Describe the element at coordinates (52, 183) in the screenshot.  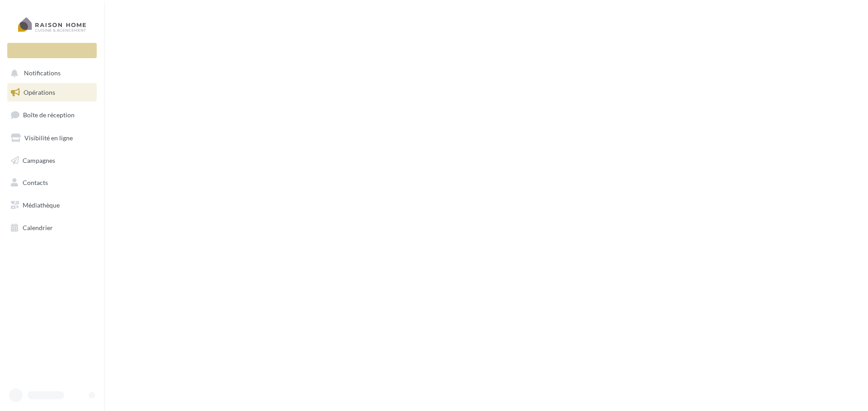
I see `a: Contacts` at that location.